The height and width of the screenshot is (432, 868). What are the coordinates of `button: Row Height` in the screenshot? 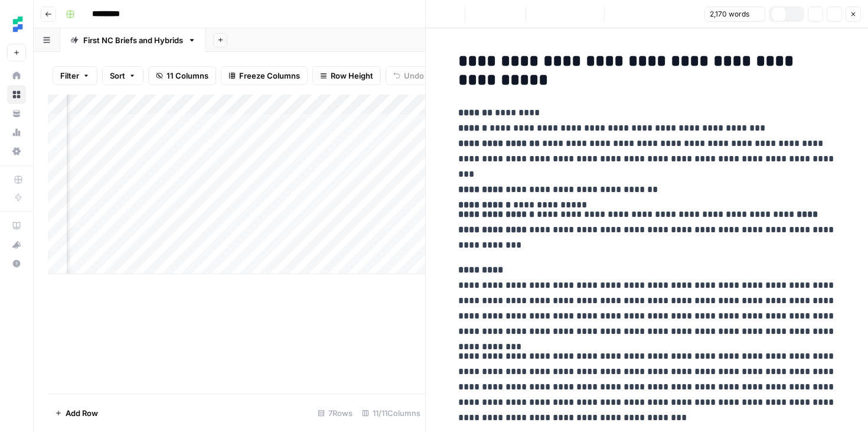 It's located at (346, 76).